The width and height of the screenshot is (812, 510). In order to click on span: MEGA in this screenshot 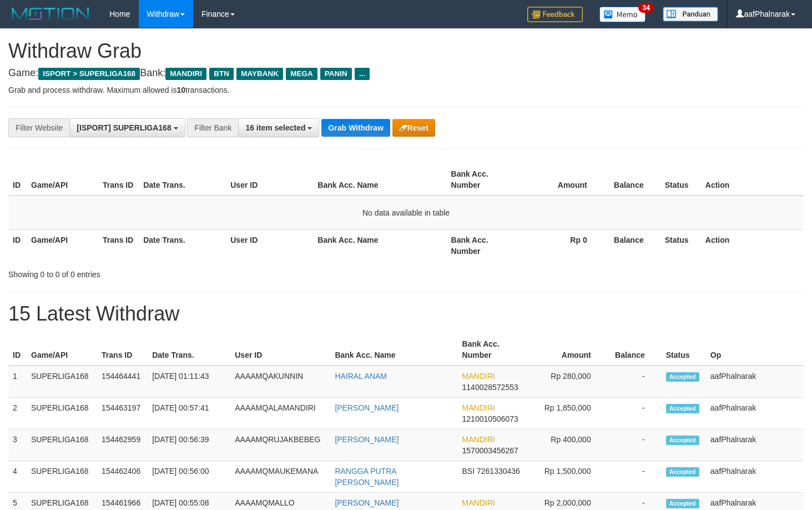, I will do `click(301, 74)`.